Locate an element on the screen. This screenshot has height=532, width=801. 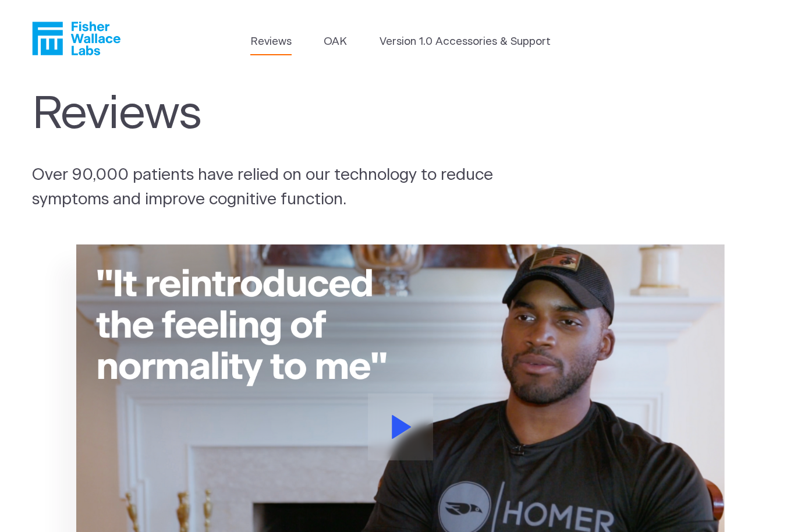
h1: Reviews is located at coordinates (275, 115).